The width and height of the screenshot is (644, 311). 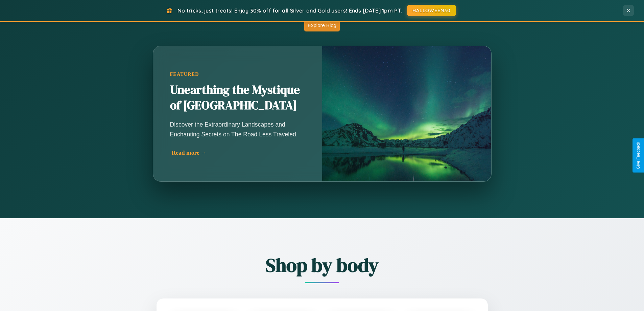 I want to click on button: Explore Blog, so click(x=322, y=25).